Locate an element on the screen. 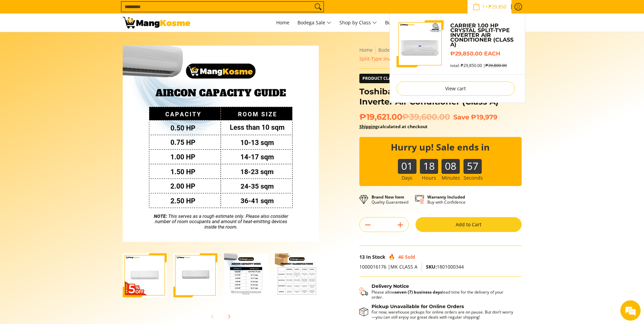  span: Bulk Center is located at coordinates (399, 23).